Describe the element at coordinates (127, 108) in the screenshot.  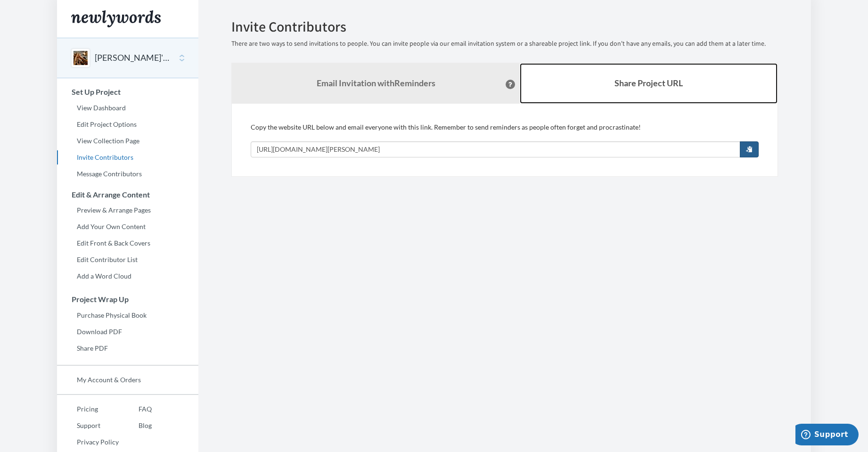
I see `a: View Dashboard` at that location.